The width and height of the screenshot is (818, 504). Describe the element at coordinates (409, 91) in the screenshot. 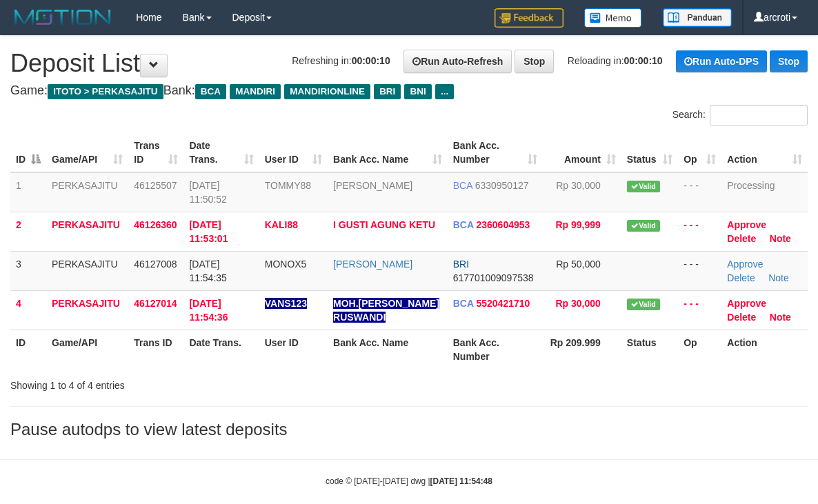

I see `h4: Game: Bank:` at that location.